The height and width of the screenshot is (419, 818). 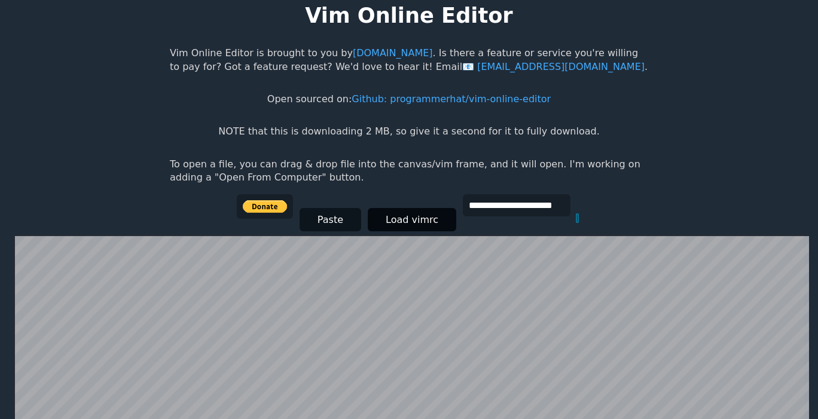 What do you see at coordinates (409, 15) in the screenshot?
I see `h1: Vim Online Editor` at bounding box center [409, 15].